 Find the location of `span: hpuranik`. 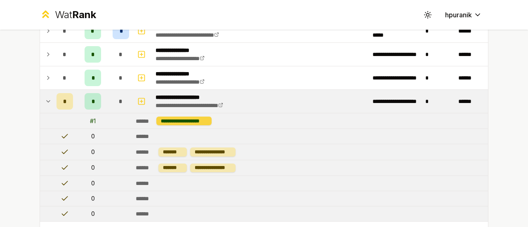

span: hpuranik is located at coordinates (458, 15).